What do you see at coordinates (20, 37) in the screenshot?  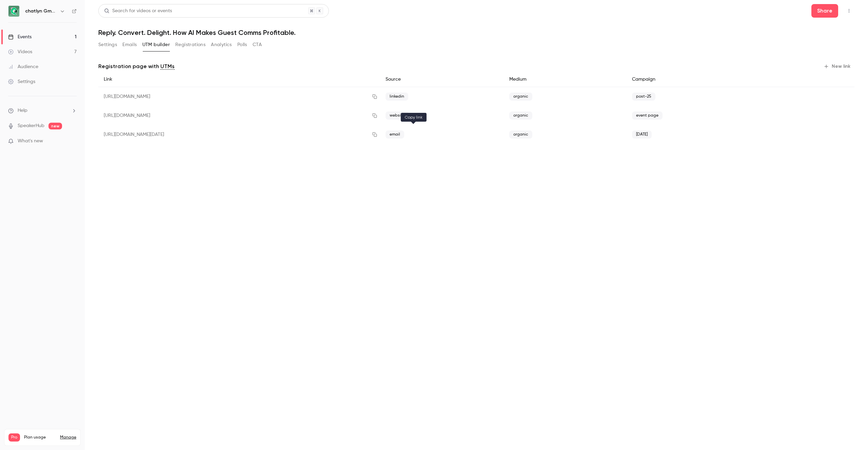 I see `div: Events` at bounding box center [20, 37].